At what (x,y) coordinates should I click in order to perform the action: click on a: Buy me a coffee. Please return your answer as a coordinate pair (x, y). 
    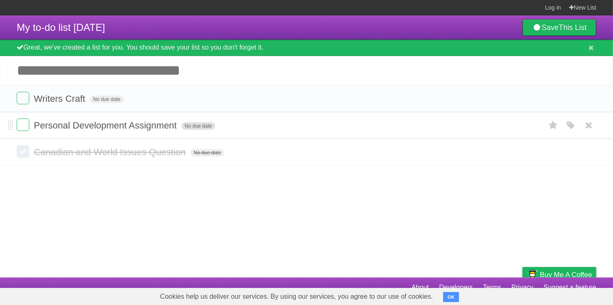
    Looking at the image, I should click on (559, 275).